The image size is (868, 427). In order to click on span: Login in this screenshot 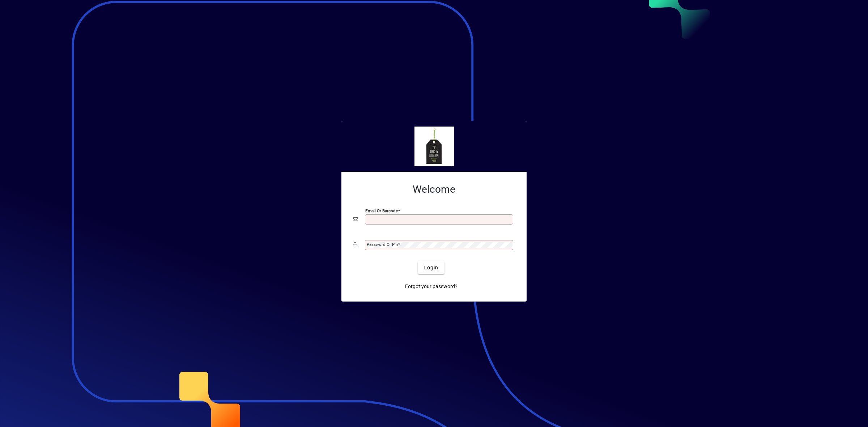, I will do `click(431, 267)`.